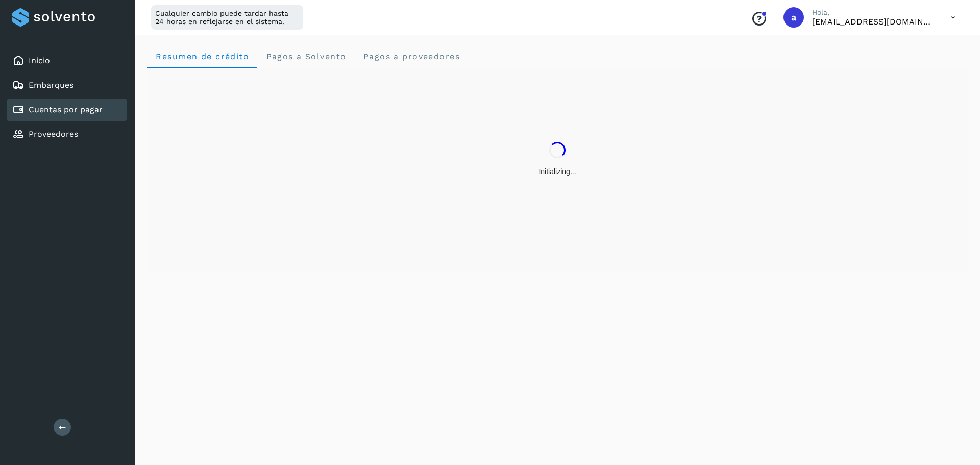 The height and width of the screenshot is (465, 980). What do you see at coordinates (39, 60) in the screenshot?
I see `a: Inicio` at bounding box center [39, 60].